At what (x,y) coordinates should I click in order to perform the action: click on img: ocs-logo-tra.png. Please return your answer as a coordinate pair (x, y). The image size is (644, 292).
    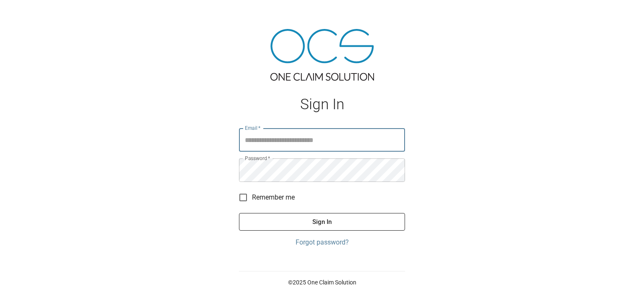
    Looking at the image, I should click on (322, 54).